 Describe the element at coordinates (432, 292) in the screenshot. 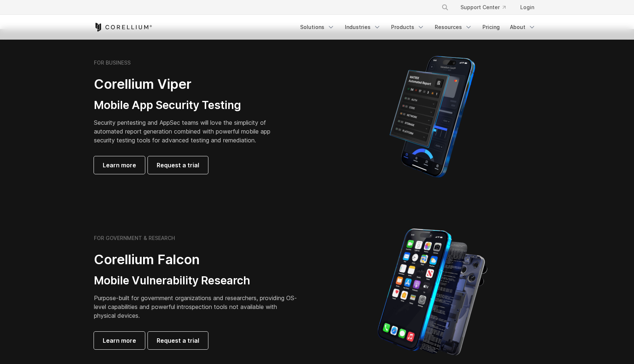

I see `img: iPhone model separated into the mechanics used to build the physical device.` at that location.